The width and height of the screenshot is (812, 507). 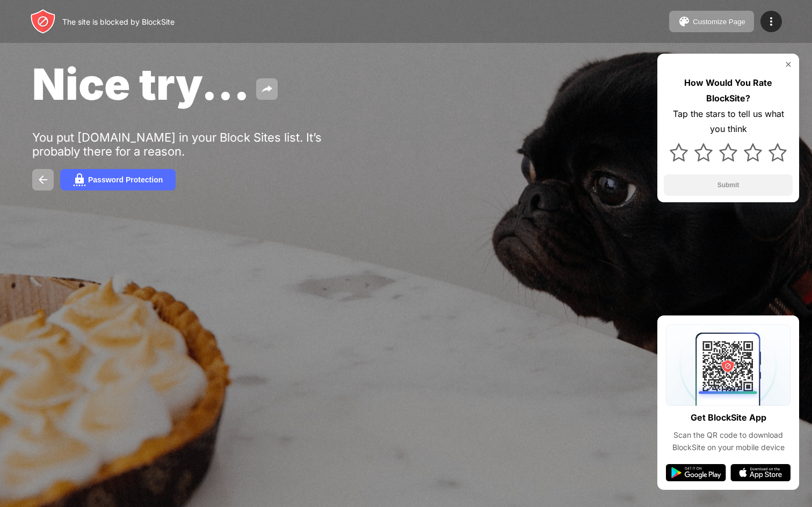 I want to click on div: Get BlockSite App, so click(x=728, y=418).